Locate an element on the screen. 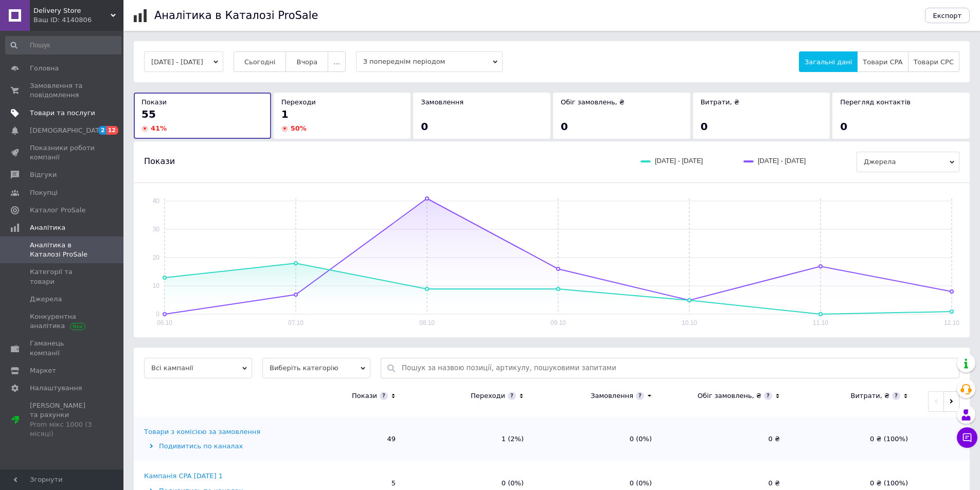 The height and width of the screenshot is (490, 980). text: 09.10 is located at coordinates (558, 323).